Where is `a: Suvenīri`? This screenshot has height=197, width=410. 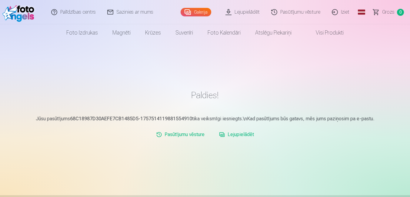 a: Suvenīri is located at coordinates (184, 33).